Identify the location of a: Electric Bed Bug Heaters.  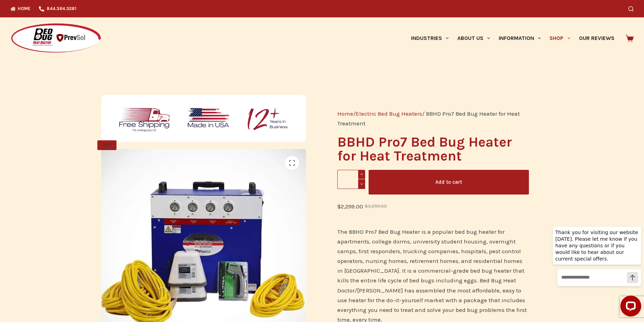
(389, 114).